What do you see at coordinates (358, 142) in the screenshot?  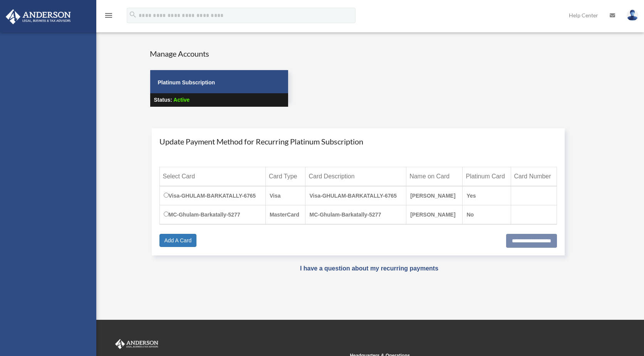 I see `h4: Update Payment Method for Recurring Platinum Subscription` at bounding box center [358, 142].